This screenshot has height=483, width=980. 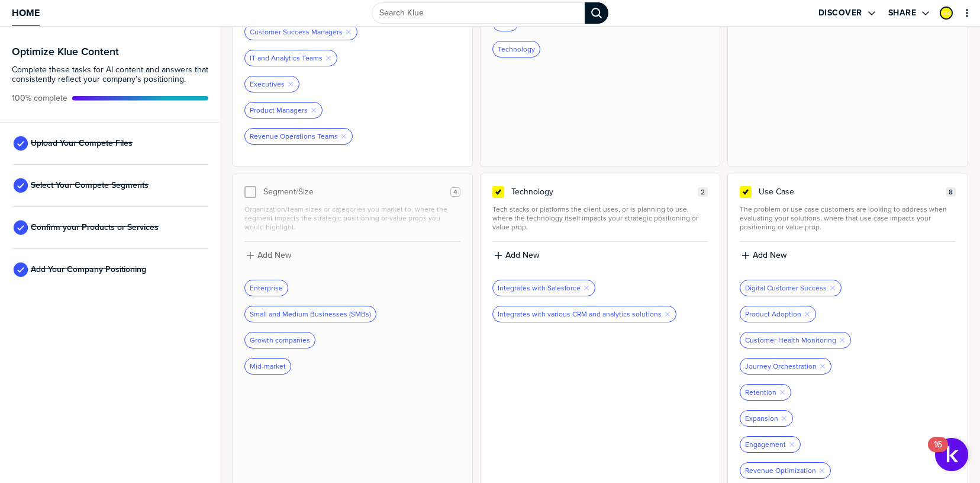 What do you see at coordinates (938, 452) in the screenshot?
I see `div: 16` at bounding box center [938, 452].